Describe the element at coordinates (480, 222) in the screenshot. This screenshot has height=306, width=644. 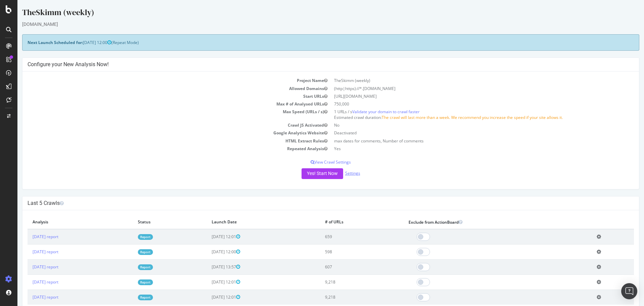
I see `th: Exclude from ActionBoard` at that location.